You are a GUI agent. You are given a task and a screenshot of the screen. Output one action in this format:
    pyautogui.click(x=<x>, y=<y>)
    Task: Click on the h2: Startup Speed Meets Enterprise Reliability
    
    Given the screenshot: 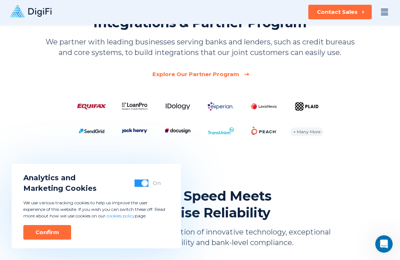 What is the action you would take?
    pyautogui.click(x=200, y=204)
    